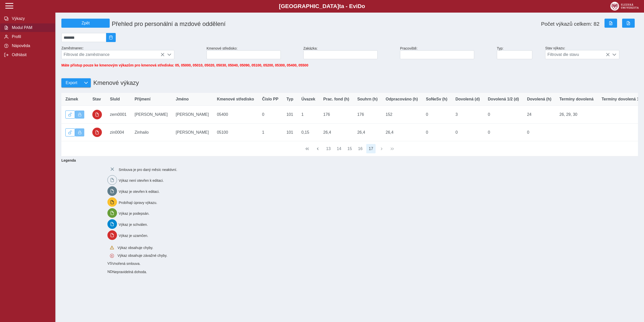 The height and width of the screenshot is (322, 644). Describe the element at coordinates (360, 149) in the screenshot. I see `button: 16` at that location.